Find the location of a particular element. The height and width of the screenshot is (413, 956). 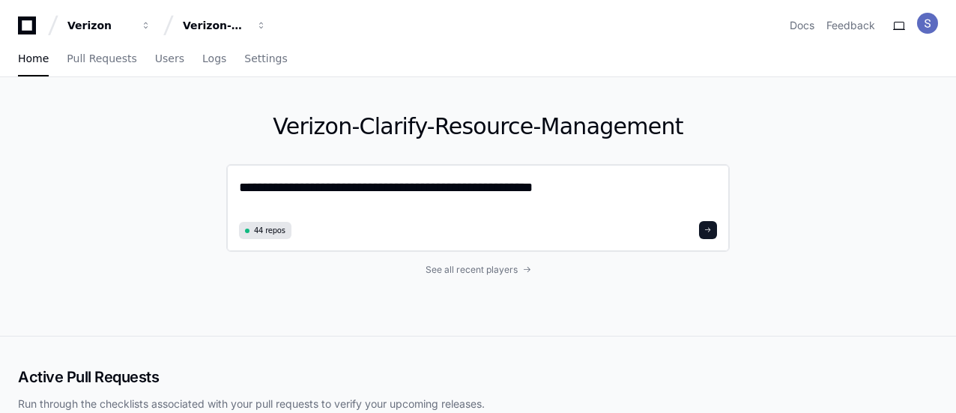

button: Verizon-Clarify-Resource-Management is located at coordinates (225, 25).